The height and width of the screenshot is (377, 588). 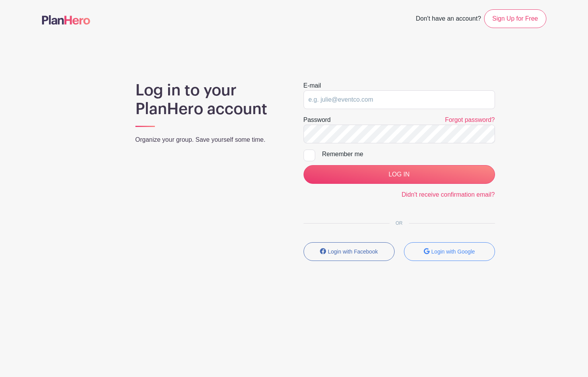 What do you see at coordinates (515, 19) in the screenshot?
I see `a: Sign Up for Free` at bounding box center [515, 19].